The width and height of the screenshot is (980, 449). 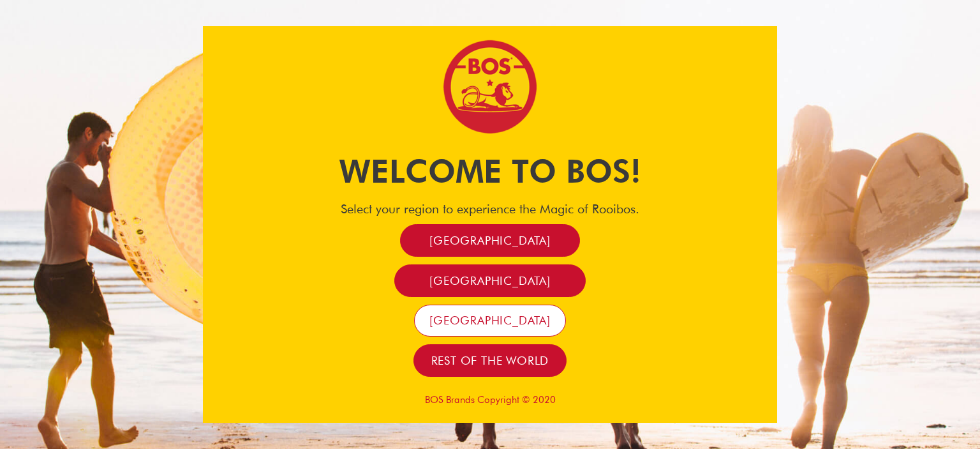 What do you see at coordinates (490, 87) in the screenshot?
I see `img: Bos Brands` at bounding box center [490, 87].